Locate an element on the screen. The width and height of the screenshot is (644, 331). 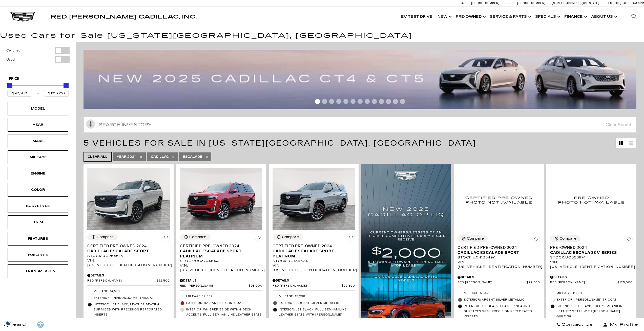
span: Service: is located at coordinates (510, 3).